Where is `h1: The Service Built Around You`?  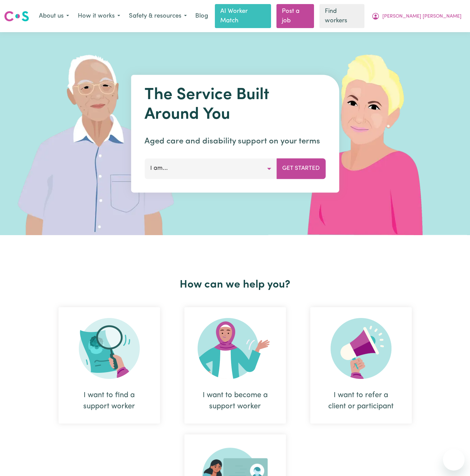 h1: The Service Built Around You is located at coordinates (235, 105).